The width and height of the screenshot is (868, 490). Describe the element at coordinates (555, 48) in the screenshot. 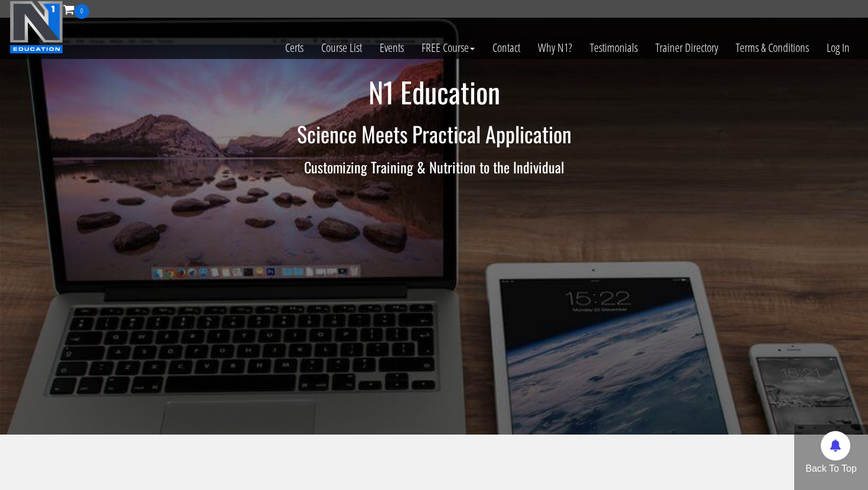

I see `a: Why N1?` at that location.